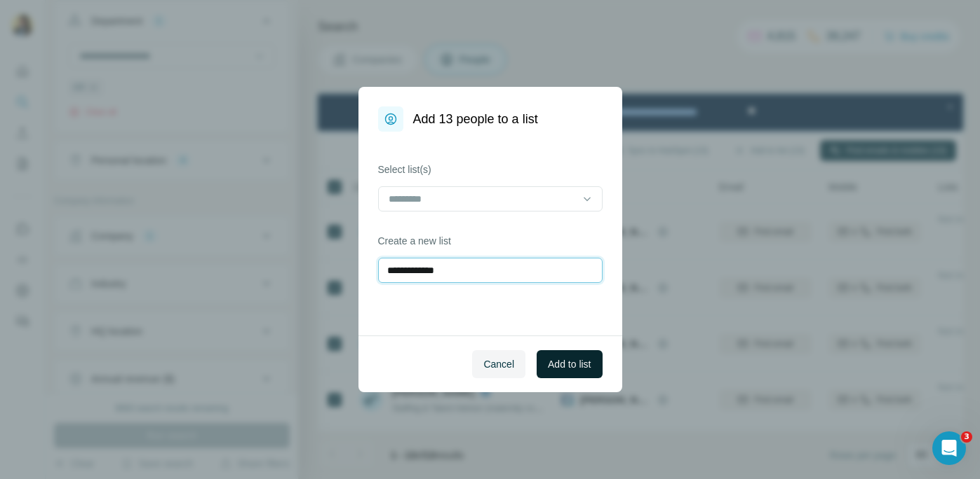  Describe the element at coordinates (323, 19) in the screenshot. I see `div: Watch our October Product update` at that location.